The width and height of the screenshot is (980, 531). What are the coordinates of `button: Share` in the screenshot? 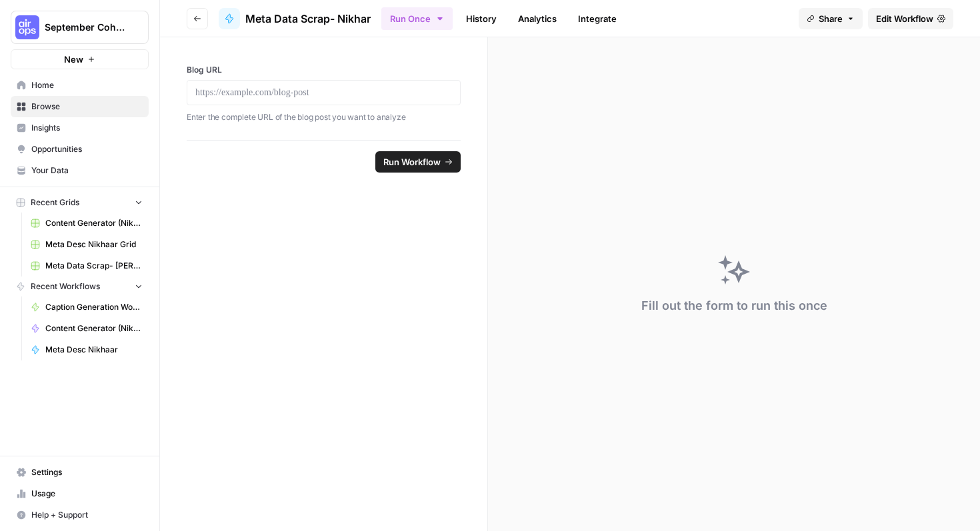 It's located at (830, 19).